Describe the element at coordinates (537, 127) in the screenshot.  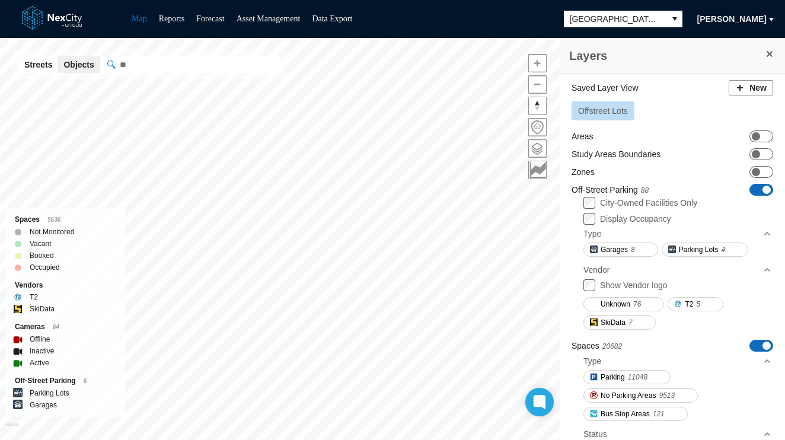
I see `button: Home` at that location.